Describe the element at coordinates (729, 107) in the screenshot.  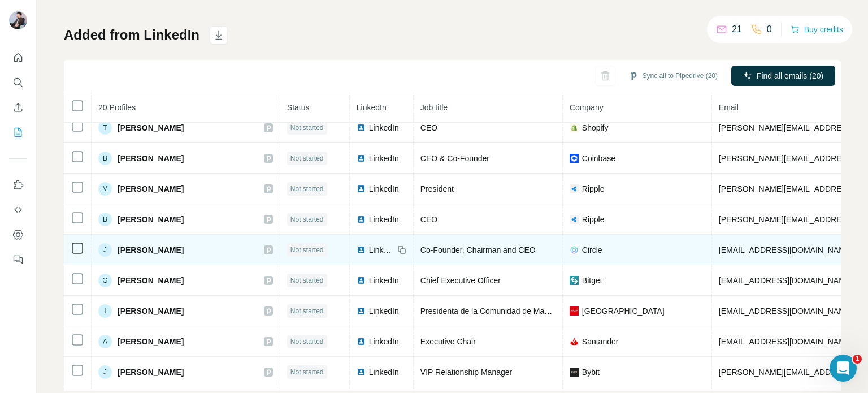
I see `span: Email` at that location.